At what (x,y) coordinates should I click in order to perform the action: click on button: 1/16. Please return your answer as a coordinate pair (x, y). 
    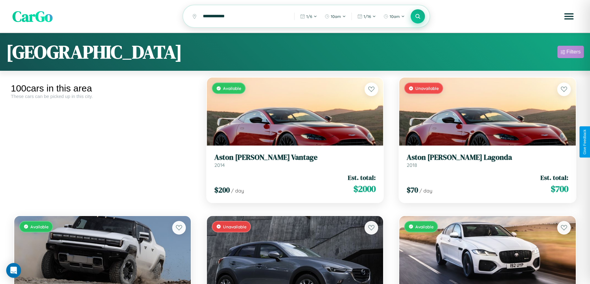
    Looking at the image, I should click on (367, 16).